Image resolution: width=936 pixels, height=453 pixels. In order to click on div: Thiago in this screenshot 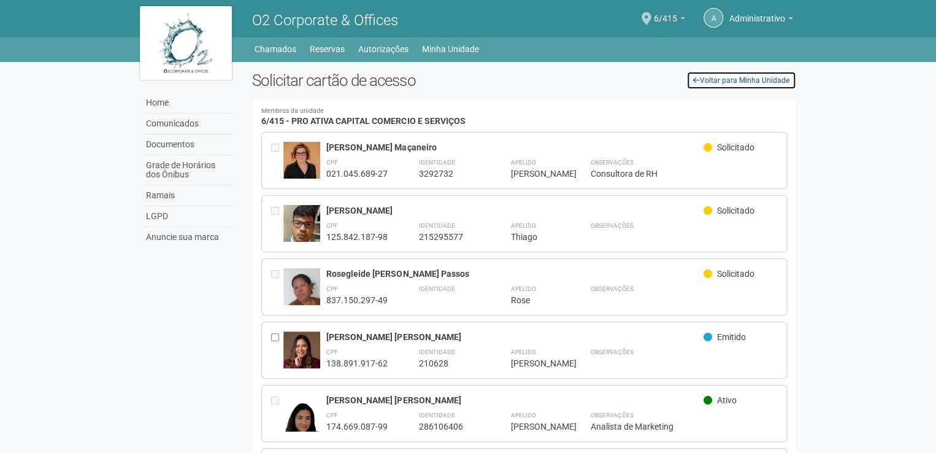, I will do `click(535, 237)`.